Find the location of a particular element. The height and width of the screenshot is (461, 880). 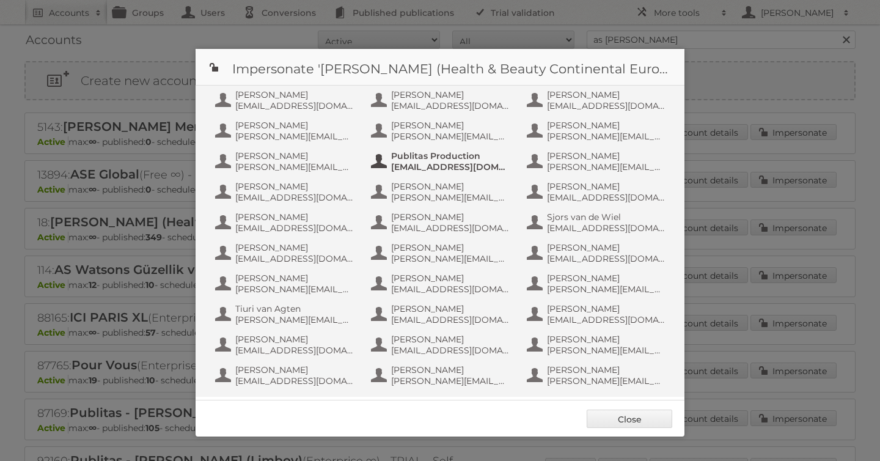

span: Sjors van de Wiel is located at coordinates (606, 217).